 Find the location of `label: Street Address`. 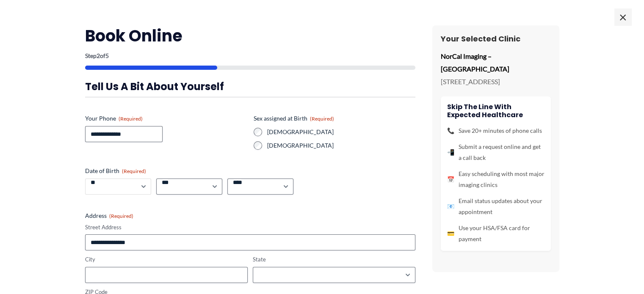

label: Street Address is located at coordinates (250, 227).